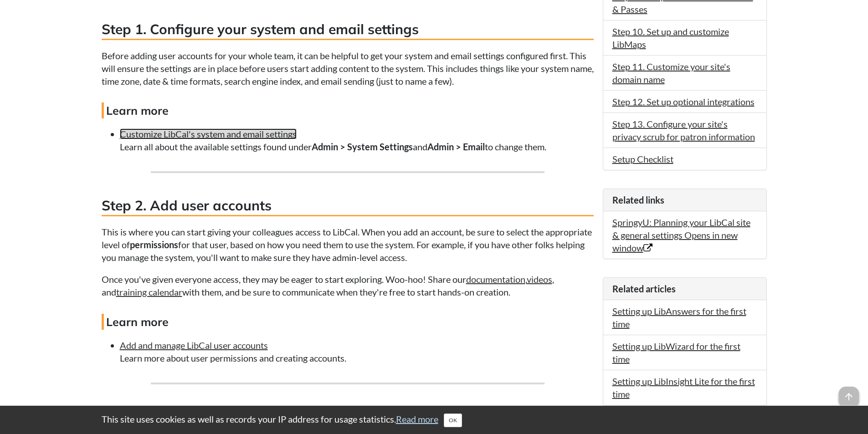 The width and height of the screenshot is (868, 434). I want to click on a: Add and manage LibCal user accounts, so click(194, 345).